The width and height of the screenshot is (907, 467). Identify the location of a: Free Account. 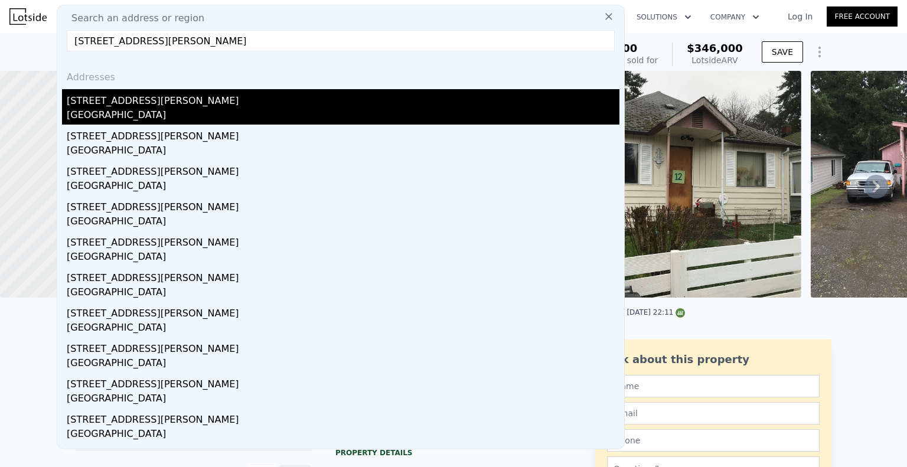
(862, 17).